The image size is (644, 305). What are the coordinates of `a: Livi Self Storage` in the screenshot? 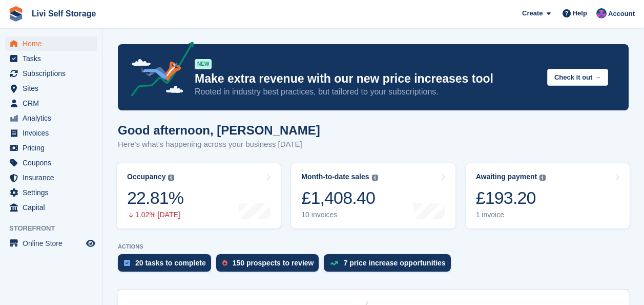 It's located at (64, 13).